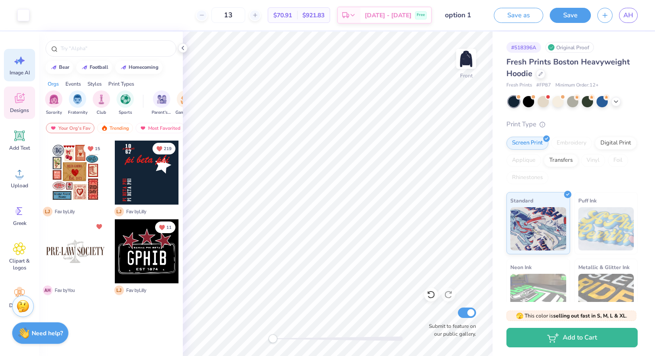 The image size is (655, 356). I want to click on div: football, so click(99, 67).